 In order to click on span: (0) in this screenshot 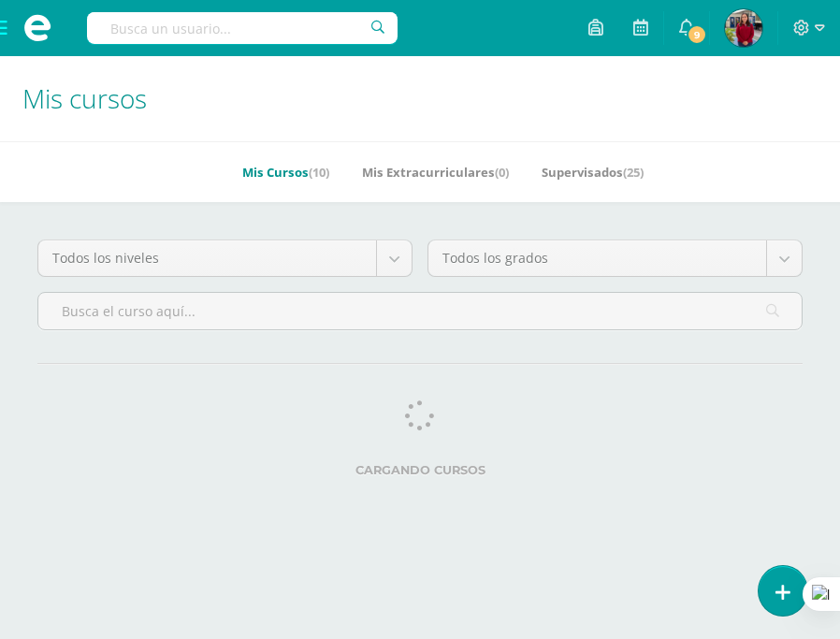, I will do `click(502, 173)`.